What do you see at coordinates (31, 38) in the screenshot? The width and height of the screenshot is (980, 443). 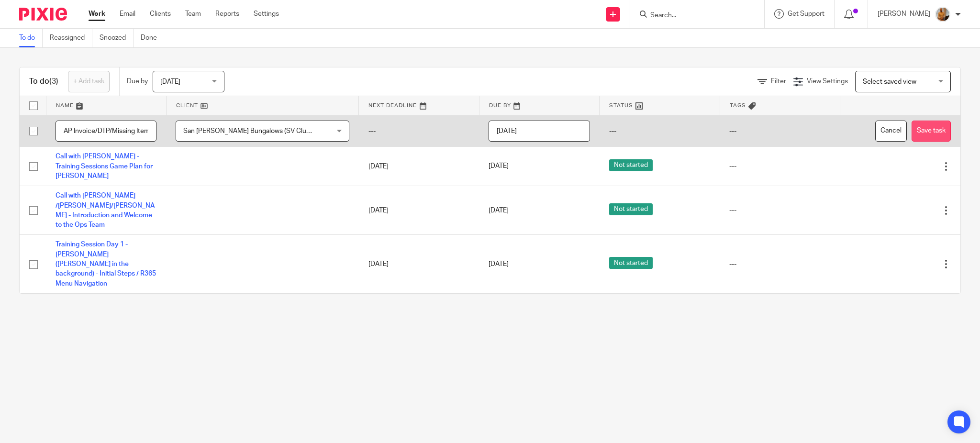 I see `a: To do` at bounding box center [31, 38].